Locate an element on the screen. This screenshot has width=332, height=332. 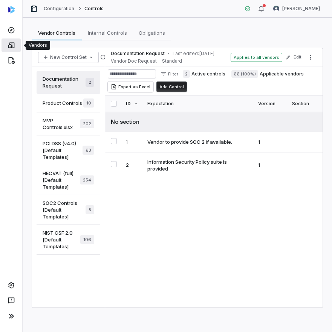
span: Applies to all vendors is located at coordinates (257, 57).